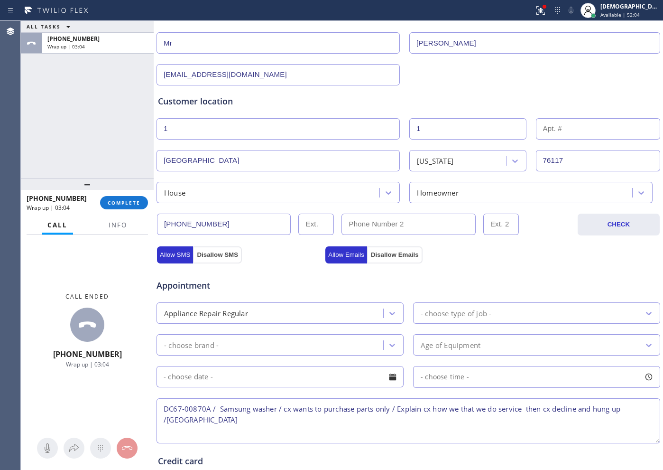  Describe the element at coordinates (620, 15) in the screenshot. I see `span: Available | 52:04` at that location.